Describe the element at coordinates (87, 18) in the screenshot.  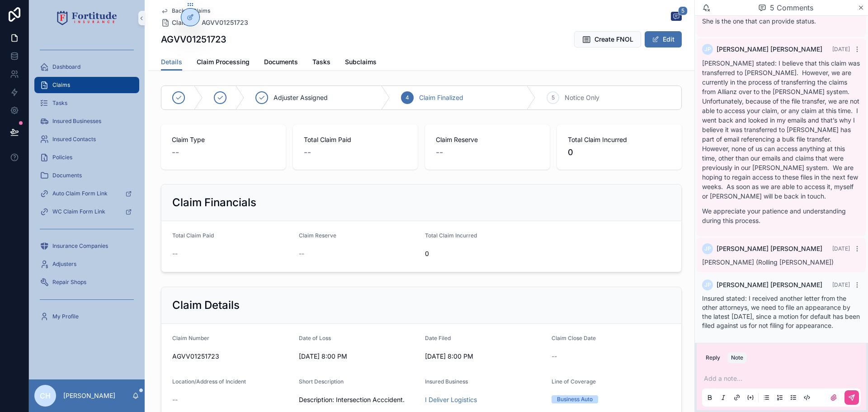
I see `img: App logo` at that location.